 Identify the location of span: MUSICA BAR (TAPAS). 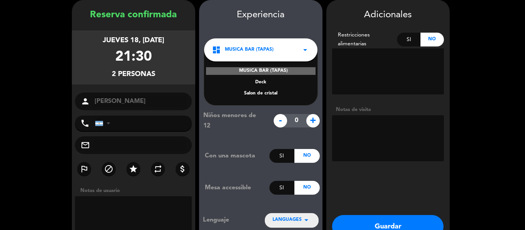
(249, 50).